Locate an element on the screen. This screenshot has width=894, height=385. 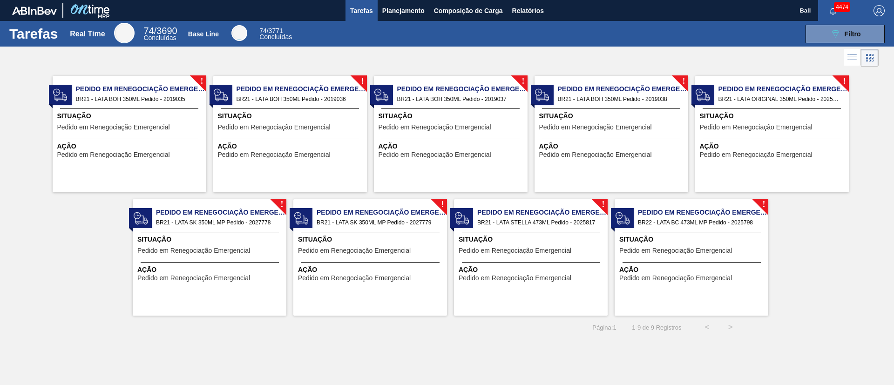
div: Visão em Lista is located at coordinates (852, 58).